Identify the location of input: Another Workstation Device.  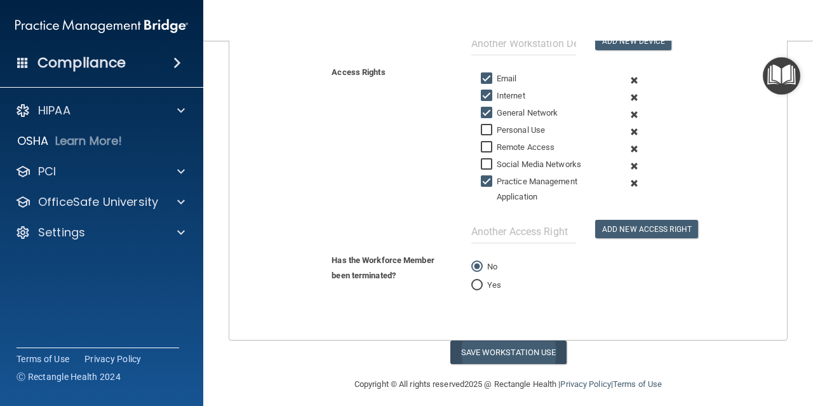
(524, 43).